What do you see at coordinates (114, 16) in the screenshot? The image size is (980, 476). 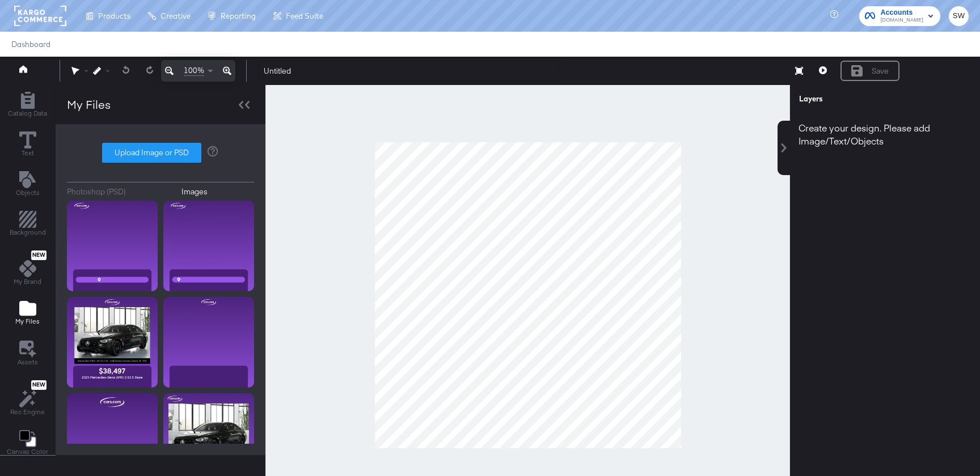 I see `span: Products` at bounding box center [114, 16].